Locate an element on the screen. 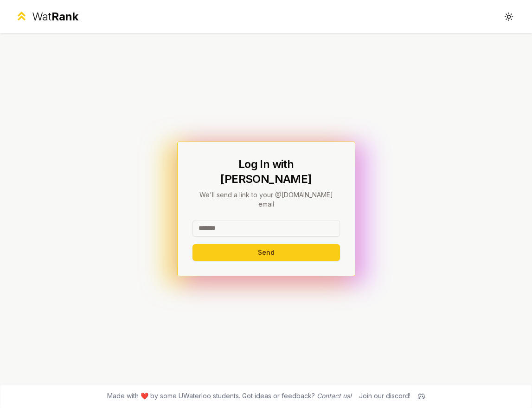 The image size is (532, 408). span: Made with ❤️ by some UWaterloo students. Got ideas or feedback? is located at coordinates (229, 396).